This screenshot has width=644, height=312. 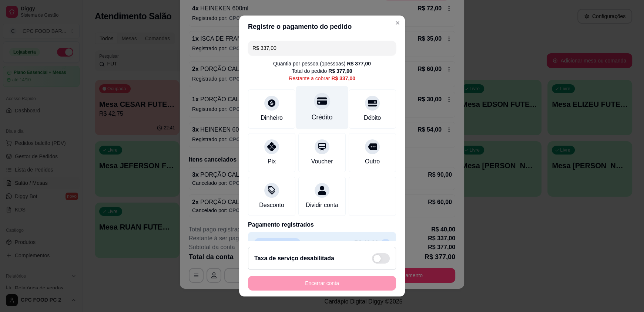 I want to click on div: Desconto, so click(x=272, y=205).